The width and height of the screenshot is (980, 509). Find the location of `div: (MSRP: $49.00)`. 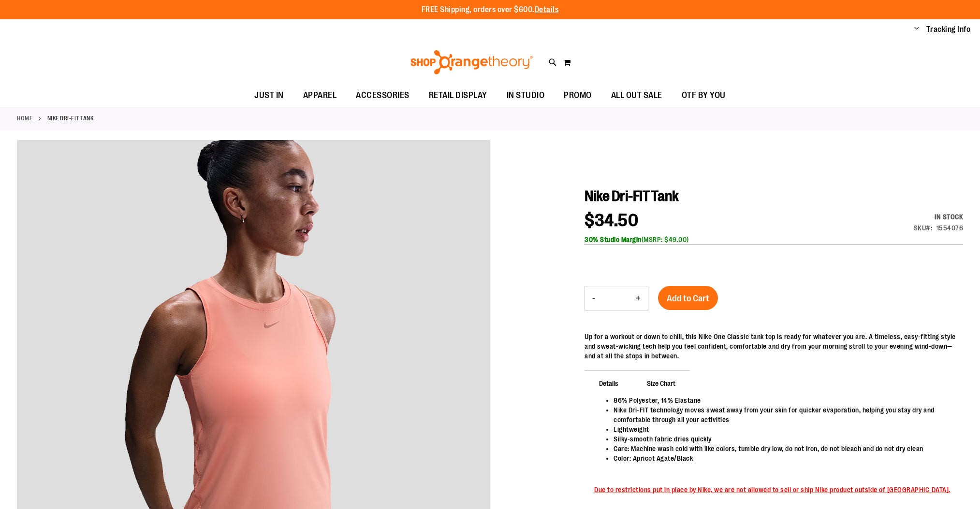

div: (MSRP: $49.00) is located at coordinates (774, 240).